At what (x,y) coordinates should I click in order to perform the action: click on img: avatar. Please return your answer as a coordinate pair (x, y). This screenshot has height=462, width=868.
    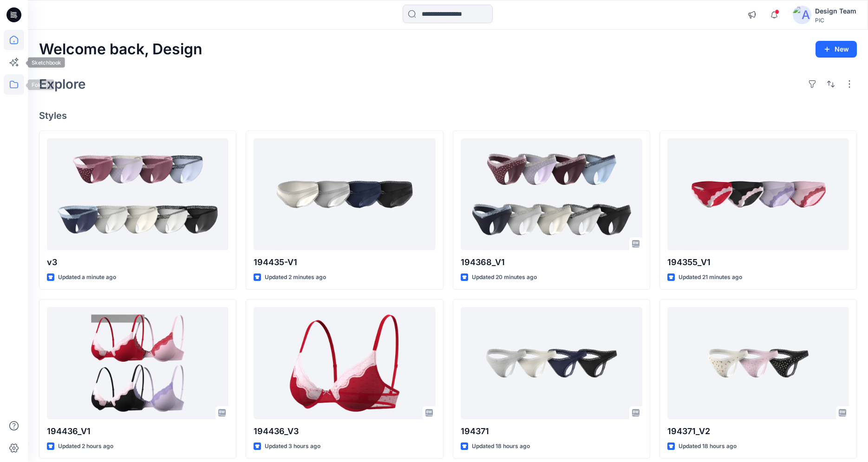
    Looking at the image, I should click on (802, 15).